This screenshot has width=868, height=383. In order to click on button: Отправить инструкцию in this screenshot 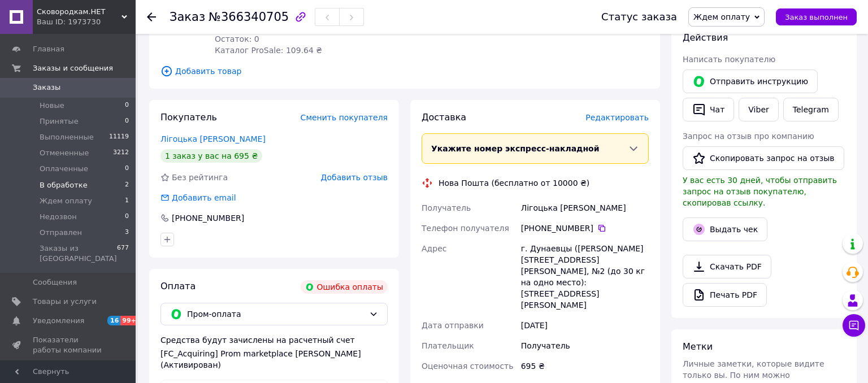, I will do `click(750, 81)`.